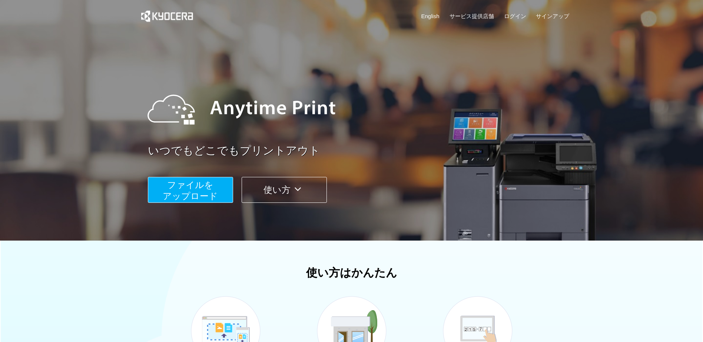 This screenshot has height=342, width=703. Describe the element at coordinates (515, 16) in the screenshot. I see `a: ログイン` at that location.